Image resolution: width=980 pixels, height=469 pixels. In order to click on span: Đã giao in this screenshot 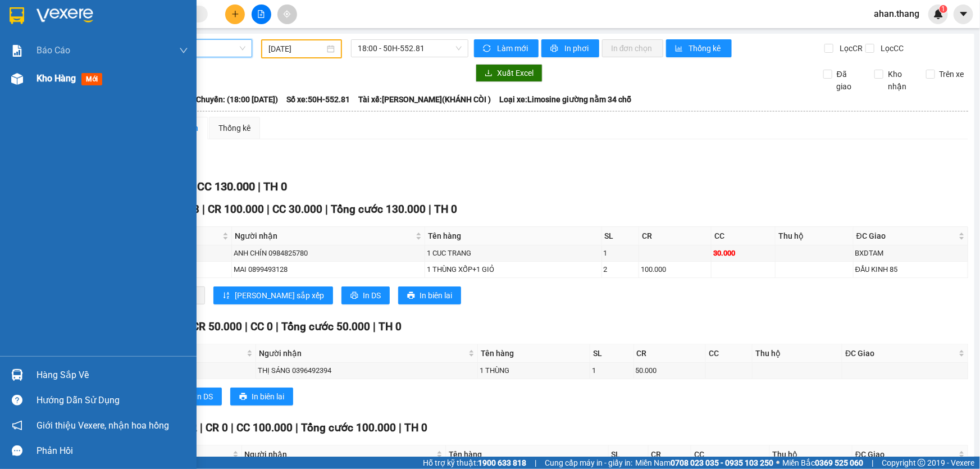, I will do `click(849, 80)`.